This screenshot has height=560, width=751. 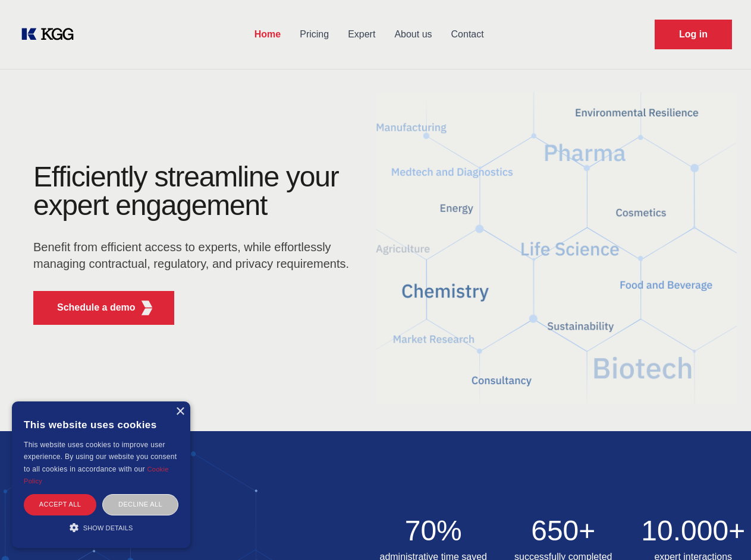 I want to click on p: Benefit from efficient access to experts, while effortlessly managing contractual, regulatory, an..., so click(x=195, y=256).